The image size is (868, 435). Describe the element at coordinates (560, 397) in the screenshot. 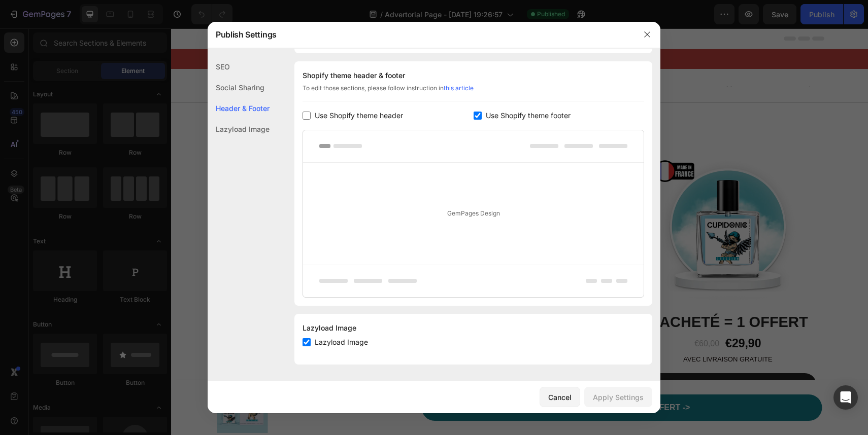

I see `div: Cancel` at that location.